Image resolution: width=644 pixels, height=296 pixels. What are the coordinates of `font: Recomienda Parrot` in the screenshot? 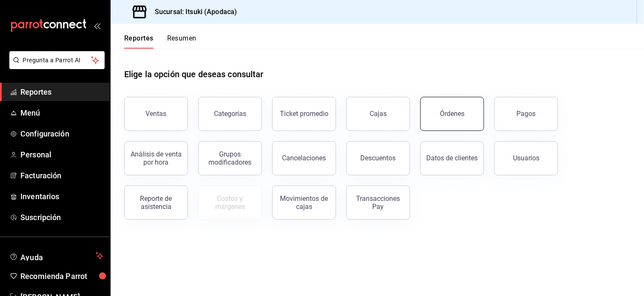 It's located at (53, 276).